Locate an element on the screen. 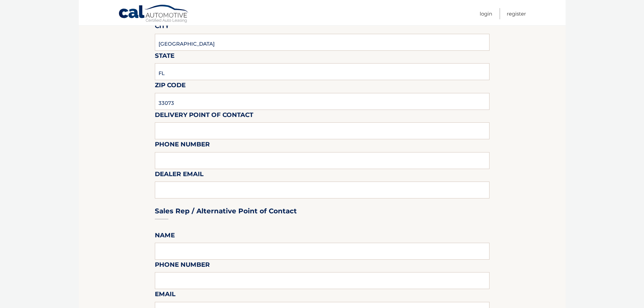 The image size is (644, 308). a: Cal Automotive is located at coordinates (154, 14).